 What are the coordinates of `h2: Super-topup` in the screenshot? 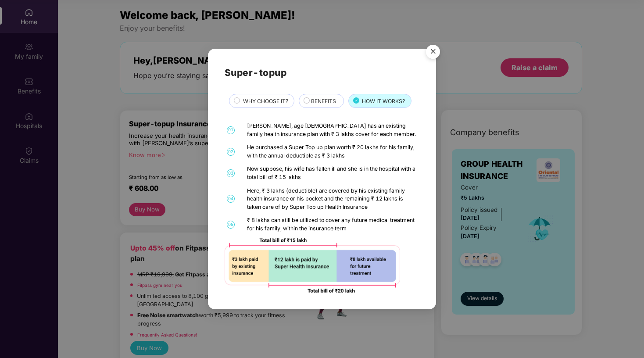 It's located at (322, 73).